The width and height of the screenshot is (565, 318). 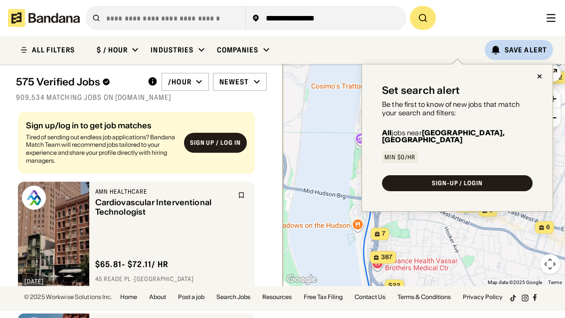 I want to click on div: 575 Verified Jobs, so click(x=78, y=82).